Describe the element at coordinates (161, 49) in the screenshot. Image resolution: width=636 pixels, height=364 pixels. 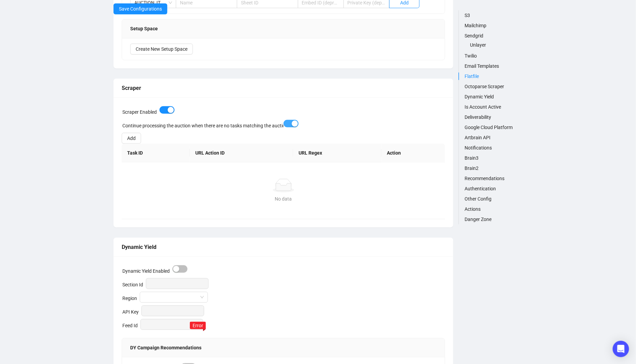
I see `span: Create New Setup Space` at that location.